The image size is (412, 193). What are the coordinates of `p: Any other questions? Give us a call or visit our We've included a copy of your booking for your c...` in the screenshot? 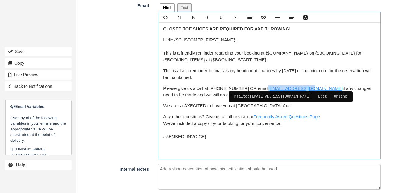 It's located at (269, 127).